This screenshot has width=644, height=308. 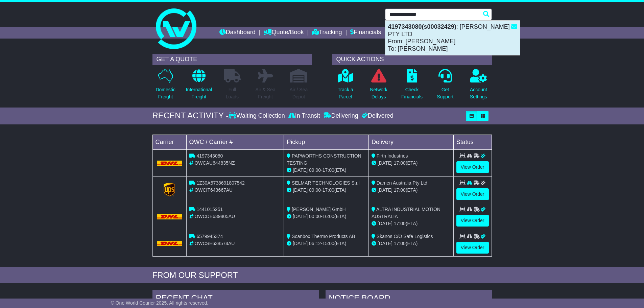 I want to click on a: DomesticFreight, so click(x=165, y=86).